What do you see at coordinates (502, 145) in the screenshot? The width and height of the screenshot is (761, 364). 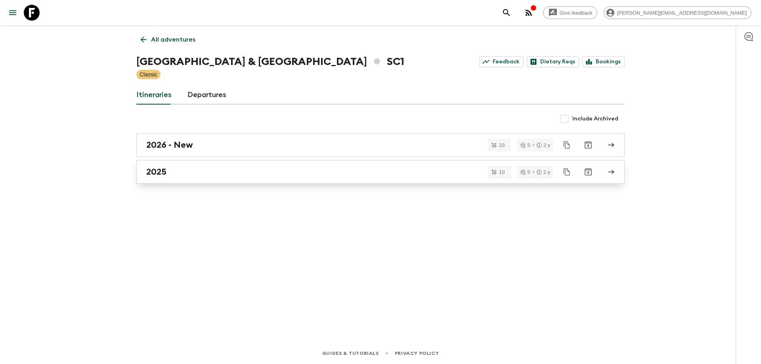 I see `span: 23` at bounding box center [502, 145].